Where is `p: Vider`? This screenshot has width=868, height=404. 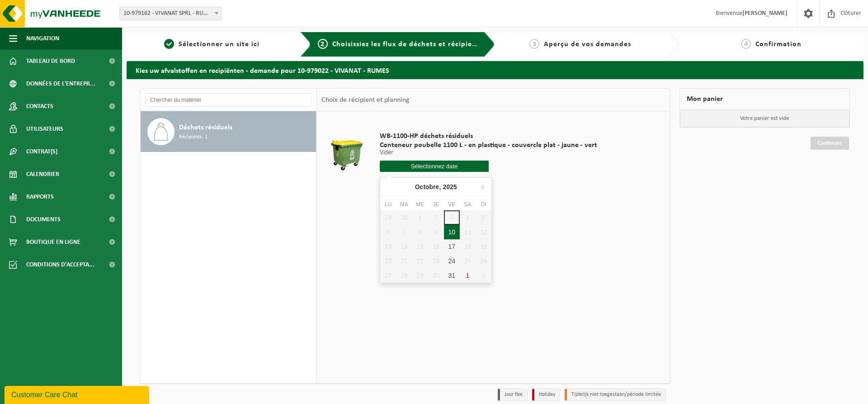 p: Vider is located at coordinates (489, 153).